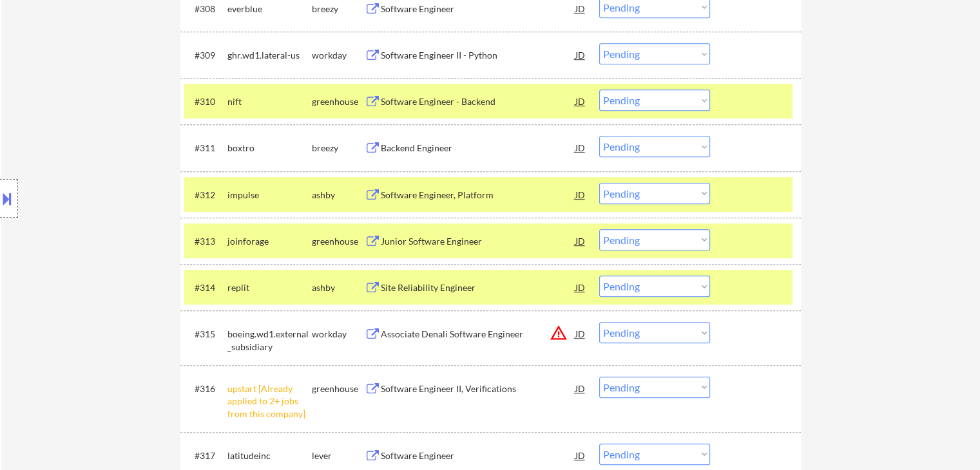  I want to click on div: Backend Engineer, so click(478, 148).